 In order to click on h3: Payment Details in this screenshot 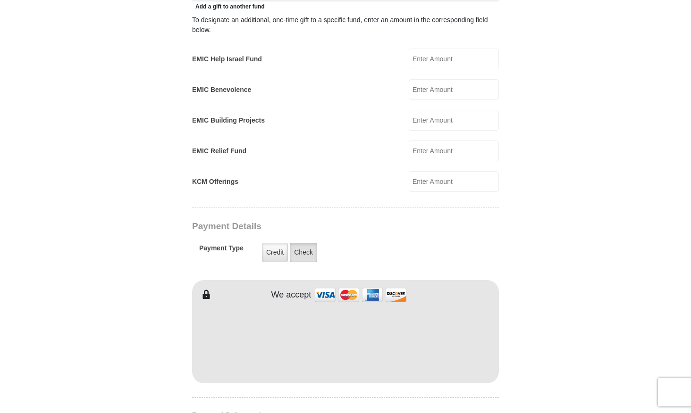, I will do `click(312, 226)`.